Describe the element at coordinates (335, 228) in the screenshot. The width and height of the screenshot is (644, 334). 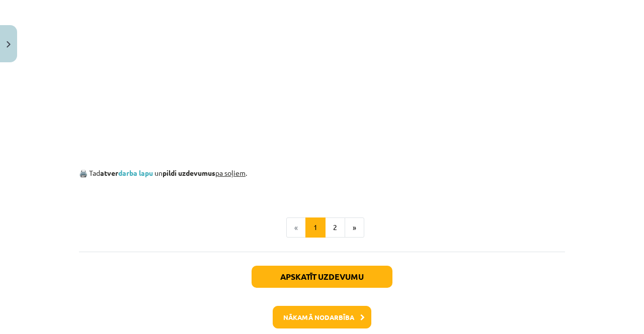
I see `button: 2` at that location.